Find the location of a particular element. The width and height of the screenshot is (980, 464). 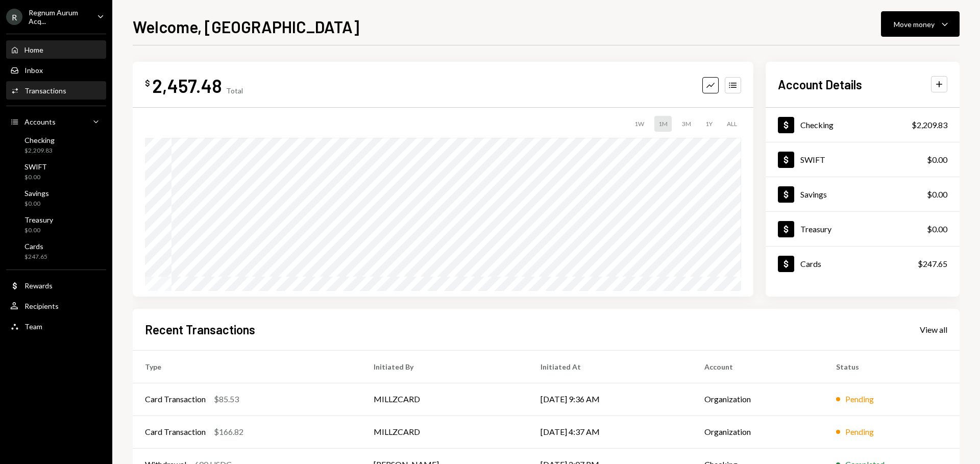

a: Recipients is located at coordinates (56, 306).